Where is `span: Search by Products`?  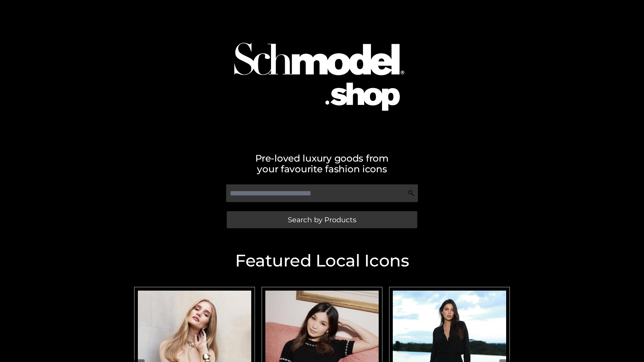 span: Search by Products is located at coordinates (322, 220).